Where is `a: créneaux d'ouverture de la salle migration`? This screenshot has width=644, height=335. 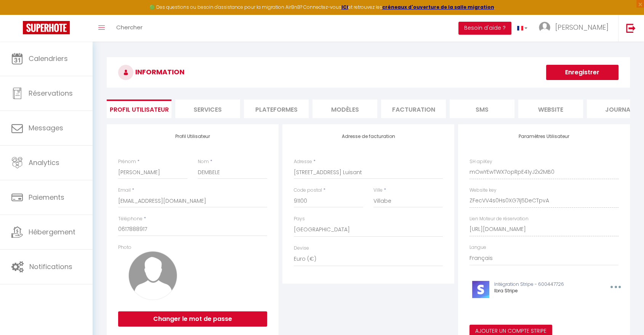
a: créneaux d'ouverture de la salle migration is located at coordinates (438, 7).